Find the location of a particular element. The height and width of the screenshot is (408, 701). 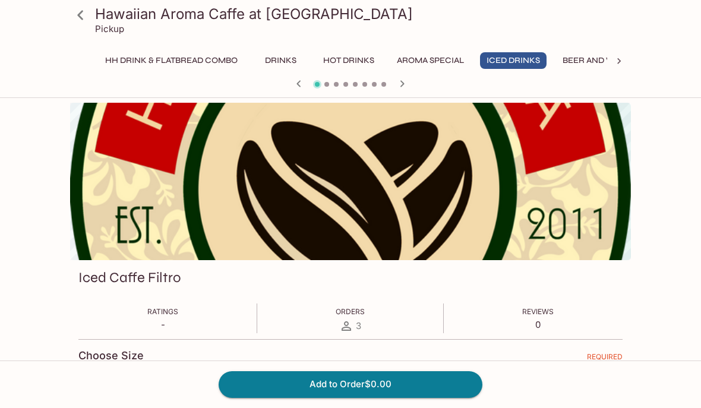

span: Orders is located at coordinates (350, 311).